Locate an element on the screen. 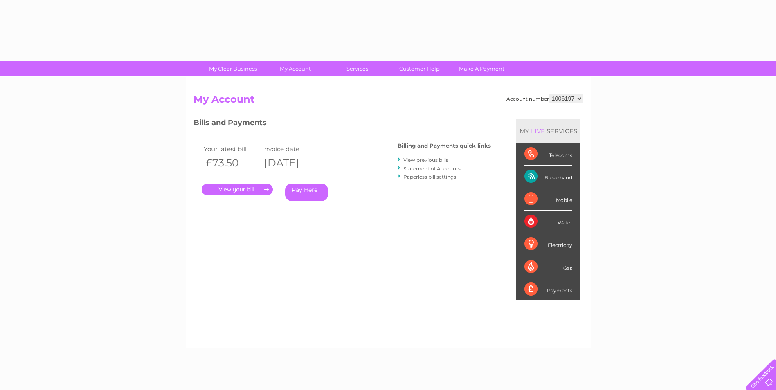 The height and width of the screenshot is (390, 776). a: My Clear Business is located at coordinates (233, 69).